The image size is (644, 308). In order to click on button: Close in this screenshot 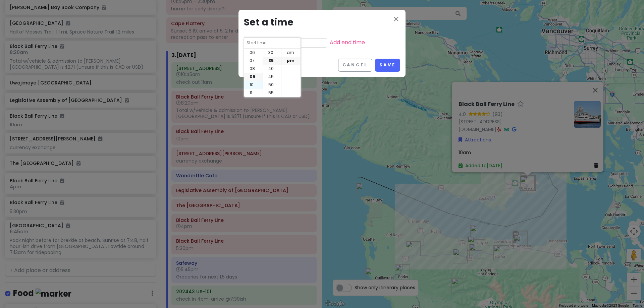, I will do `click(396, 20)`.